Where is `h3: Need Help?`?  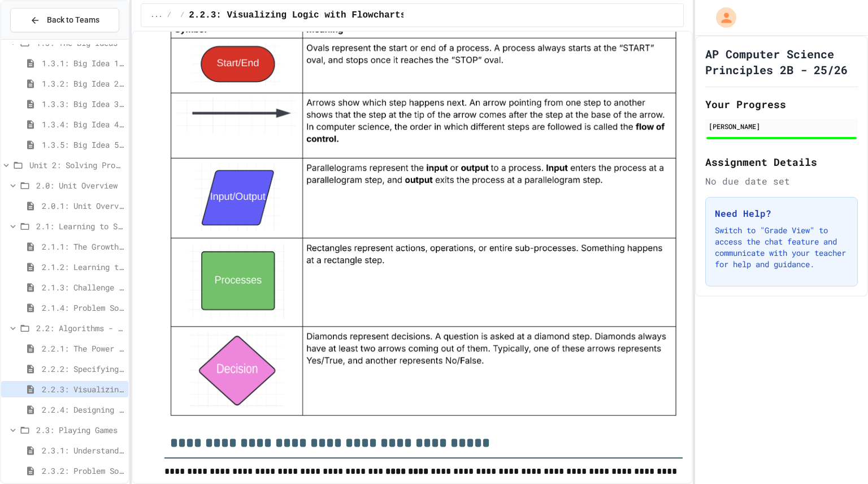
h3: Need Help? is located at coordinates (782, 213).